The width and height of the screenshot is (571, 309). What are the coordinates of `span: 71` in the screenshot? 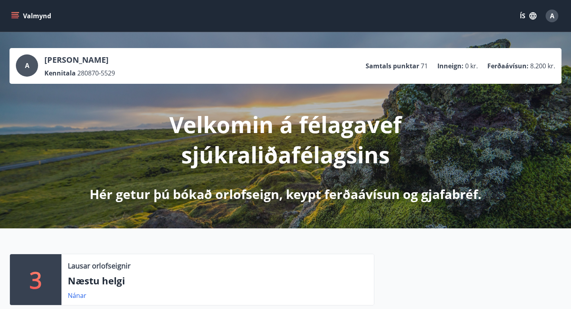 It's located at (425, 66).